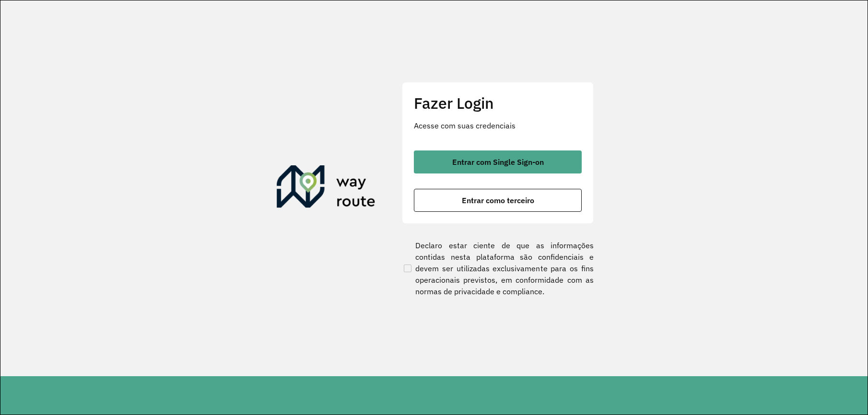 The image size is (868, 415). Describe the element at coordinates (498, 103) in the screenshot. I see `h2: Fazer Login` at that location.